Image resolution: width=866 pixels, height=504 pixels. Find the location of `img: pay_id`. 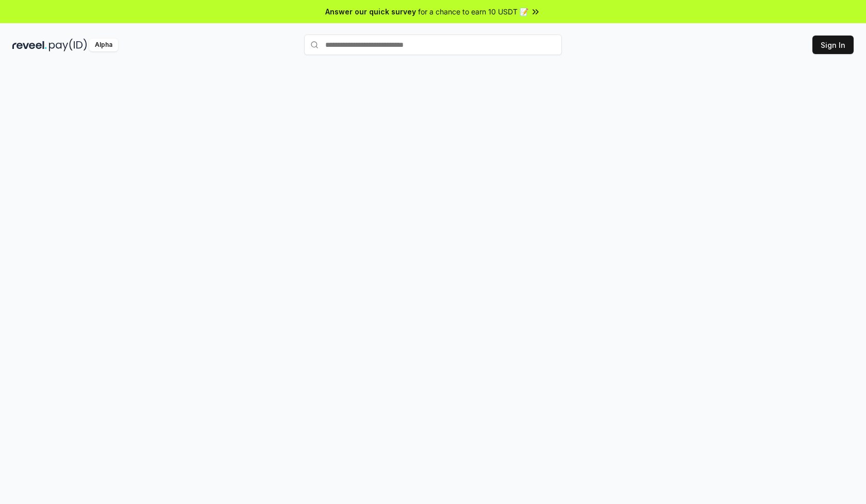

img: pay_id is located at coordinates (68, 45).